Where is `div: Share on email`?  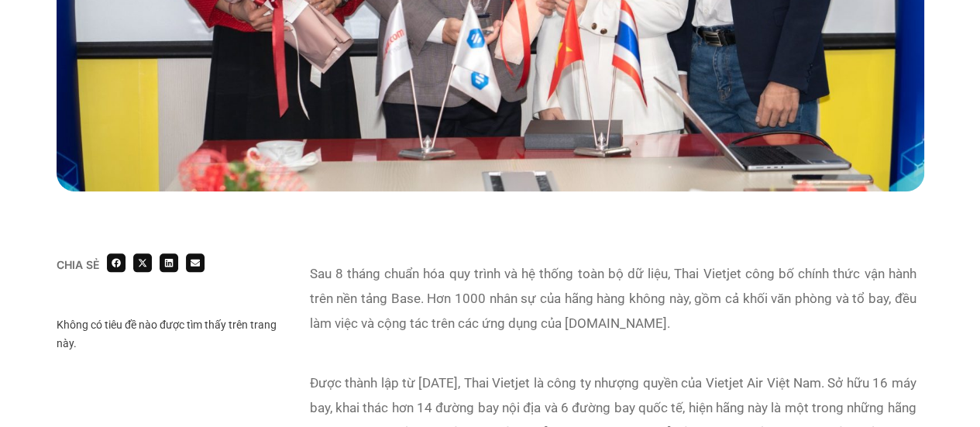 div: Share on email is located at coordinates (195, 262).